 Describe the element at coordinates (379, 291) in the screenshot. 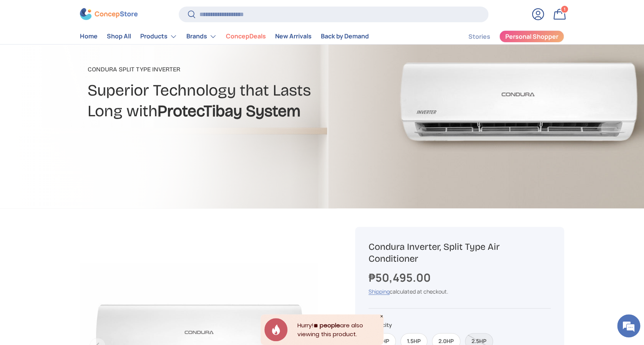

I see `a: Shipping` at that location.